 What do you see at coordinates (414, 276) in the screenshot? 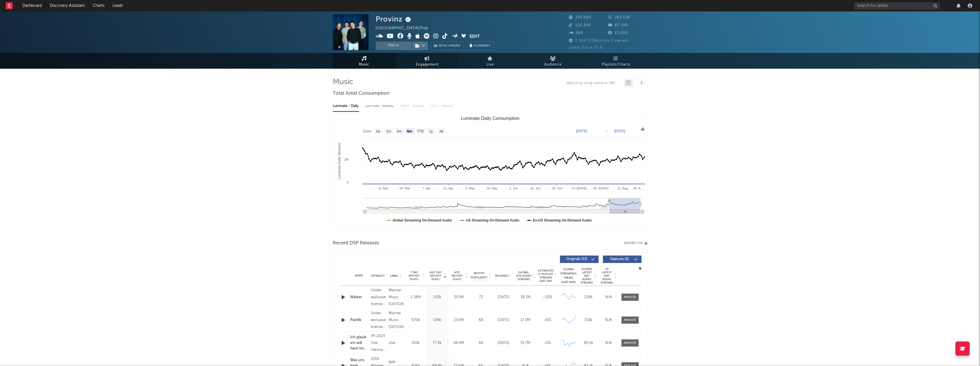
I see `span: 7 Day Spotify Plays` at bounding box center [414, 276].